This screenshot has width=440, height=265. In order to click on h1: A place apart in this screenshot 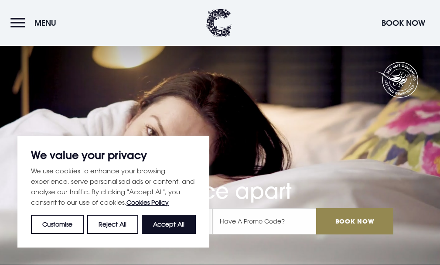, I will do `click(220, 183)`.